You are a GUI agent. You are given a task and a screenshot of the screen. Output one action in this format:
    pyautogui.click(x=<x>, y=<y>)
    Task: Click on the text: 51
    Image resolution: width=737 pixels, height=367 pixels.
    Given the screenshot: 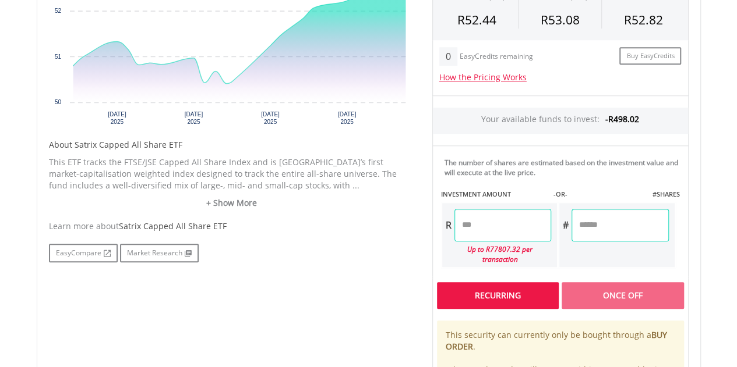 What is the action you would take?
    pyautogui.click(x=58, y=56)
    